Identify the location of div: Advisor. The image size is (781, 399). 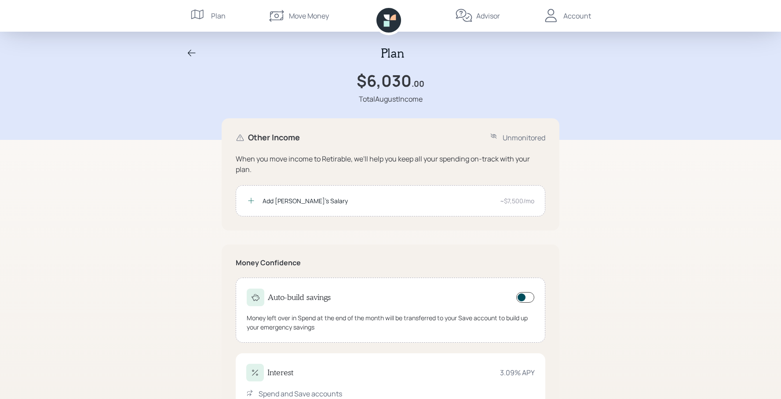
(488, 16).